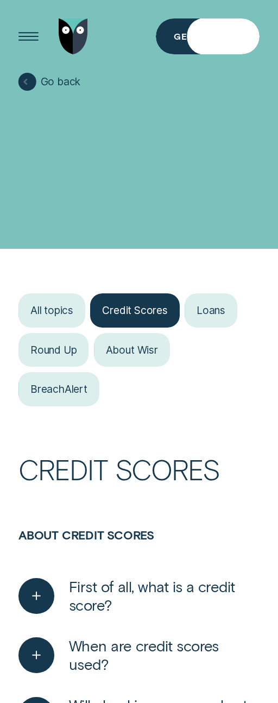 This screenshot has height=703, width=278. Describe the element at coordinates (59, 389) in the screenshot. I see `div: BreachAlert` at that location.